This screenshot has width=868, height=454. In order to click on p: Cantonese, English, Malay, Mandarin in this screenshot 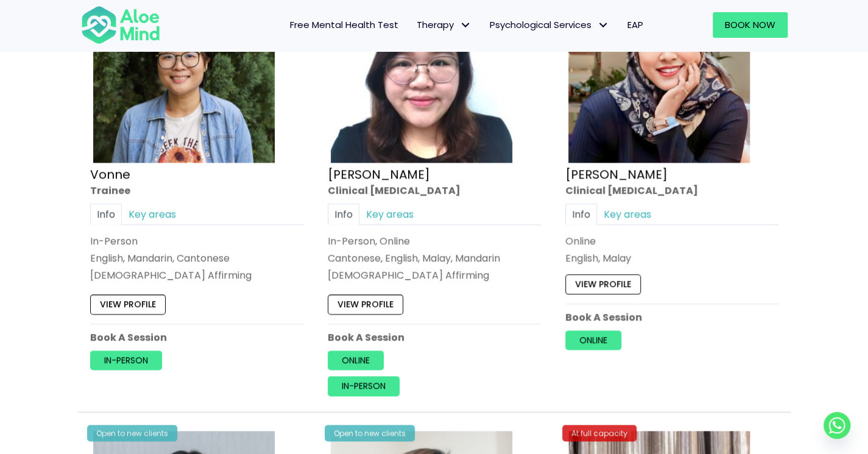, I will do `click(434, 258)`.